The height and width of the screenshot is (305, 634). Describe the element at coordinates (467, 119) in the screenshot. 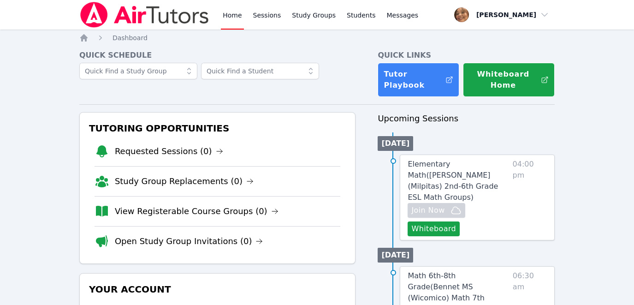

I see `h3: Upcoming Sessions` at that location.